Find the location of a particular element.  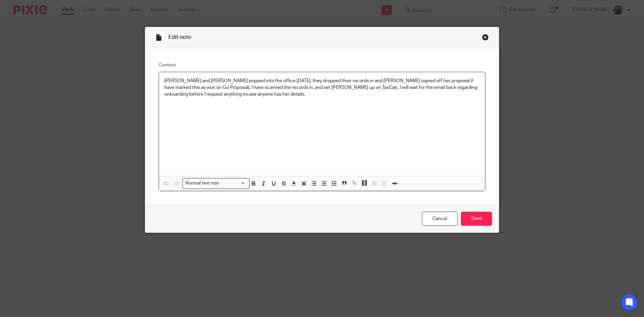

input: Save is located at coordinates (476, 219).